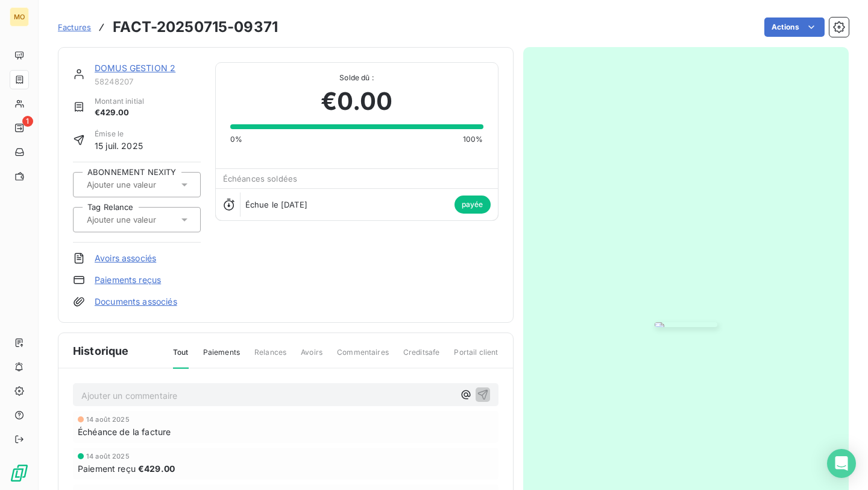 The image size is (868, 490). I want to click on span: Creditsafe, so click(421, 357).